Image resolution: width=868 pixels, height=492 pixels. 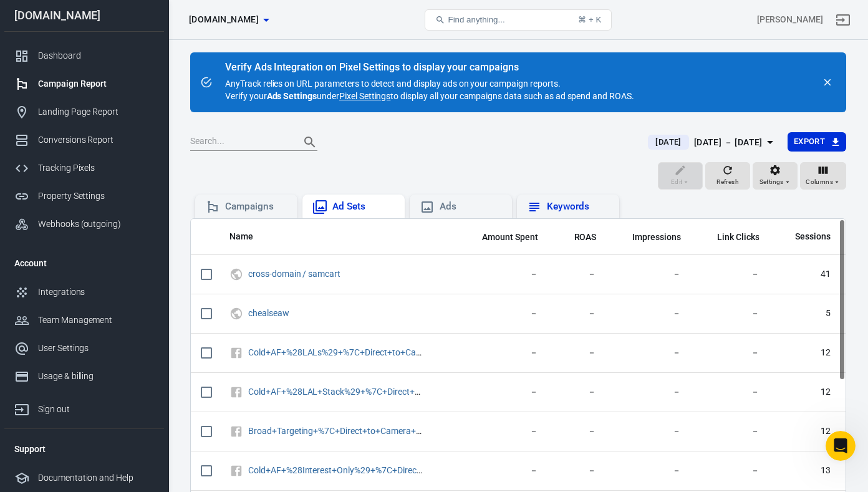 I want to click on a: Campaign Report, so click(x=84, y=84).